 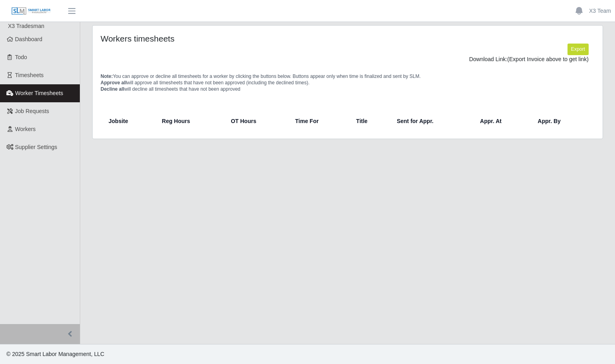 I want to click on span: X3 Tradesman, so click(x=26, y=26).